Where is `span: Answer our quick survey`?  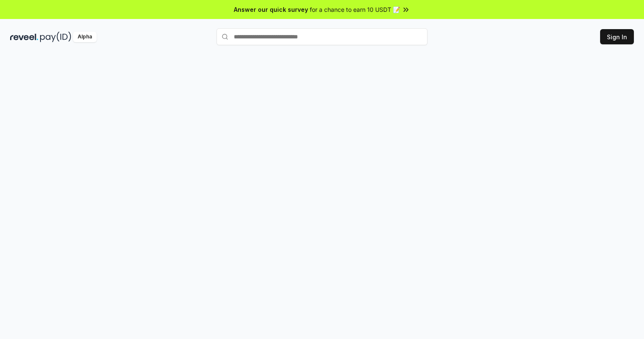 span: Answer our quick survey is located at coordinates (271, 9).